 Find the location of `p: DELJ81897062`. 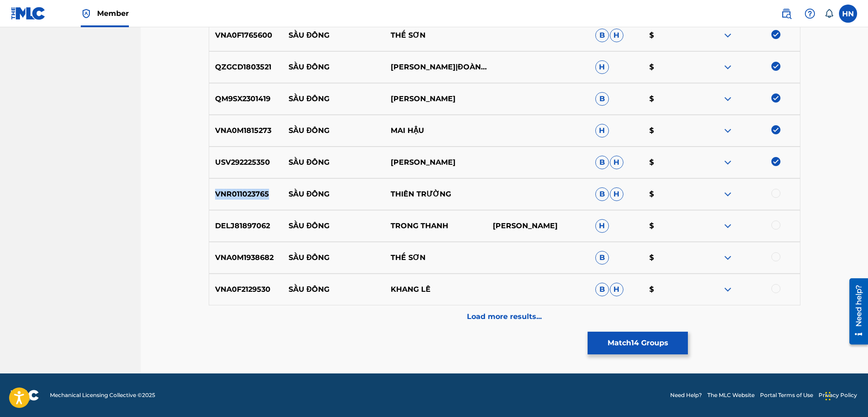

p: DELJ81897062 is located at coordinates (246, 226).